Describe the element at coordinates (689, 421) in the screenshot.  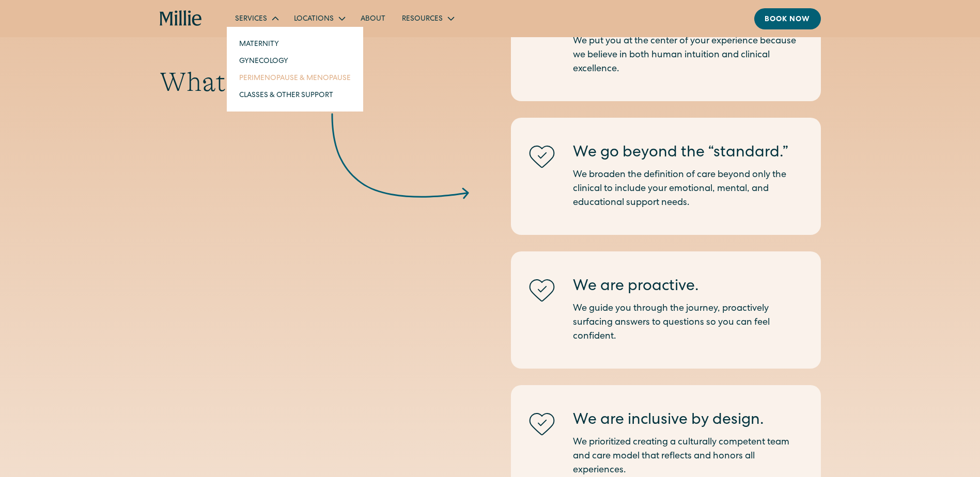
I see `div: We are inclusive by design.` at that location.